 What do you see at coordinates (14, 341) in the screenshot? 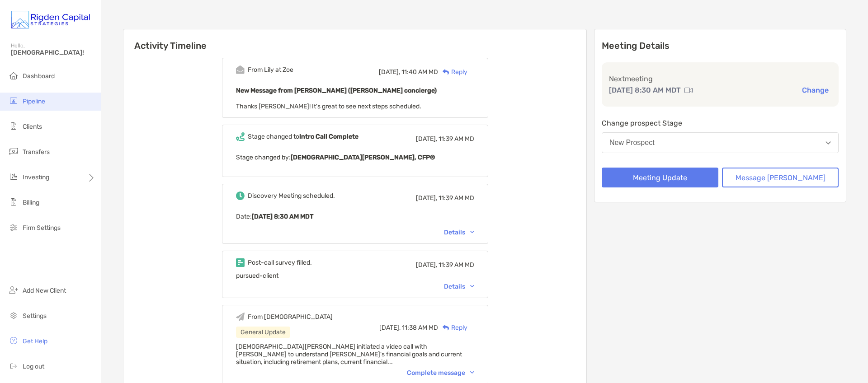
I see `img: get-help icon` at bounding box center [14, 341].